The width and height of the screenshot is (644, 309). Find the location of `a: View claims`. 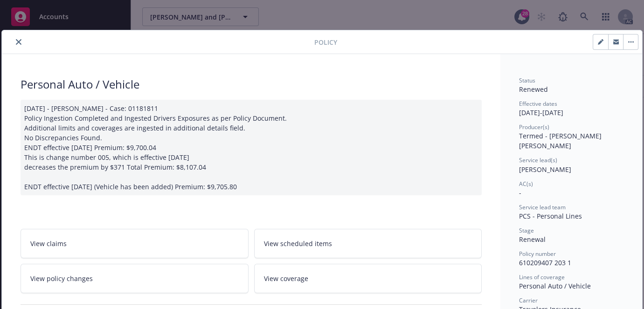

a: View claims is located at coordinates (134, 243).